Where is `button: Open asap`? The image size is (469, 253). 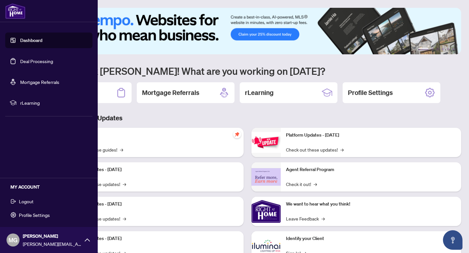
button: Open asap is located at coordinates (452, 240).